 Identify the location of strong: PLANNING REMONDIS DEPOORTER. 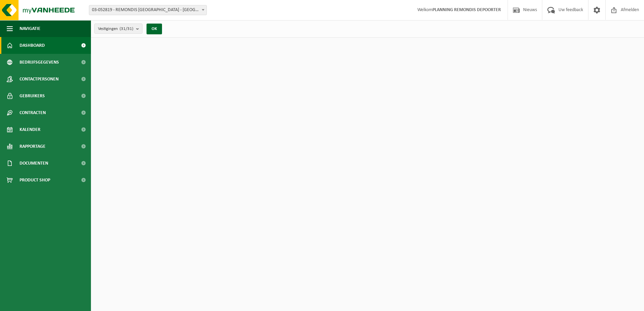
(466, 10).